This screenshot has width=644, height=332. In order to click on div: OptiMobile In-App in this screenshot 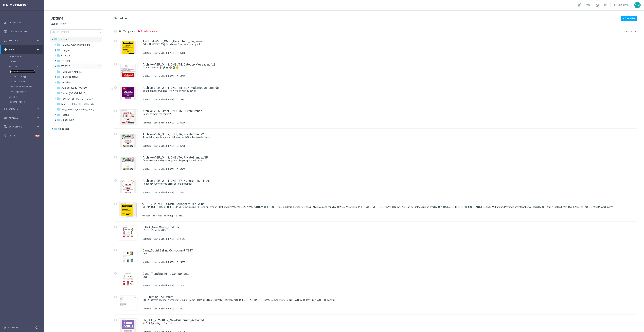, I will do `click(27, 76)`.